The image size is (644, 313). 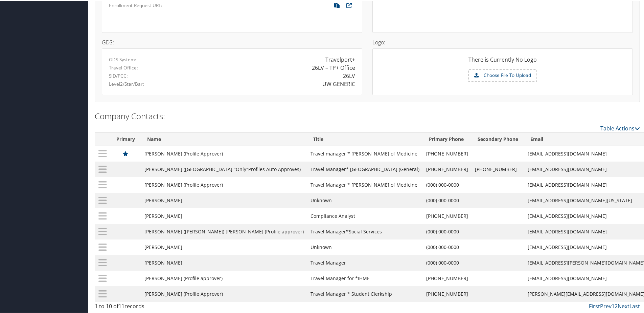 What do you see at coordinates (367, 115) in the screenshot?
I see `h2: Company Contacts:` at bounding box center [367, 115].